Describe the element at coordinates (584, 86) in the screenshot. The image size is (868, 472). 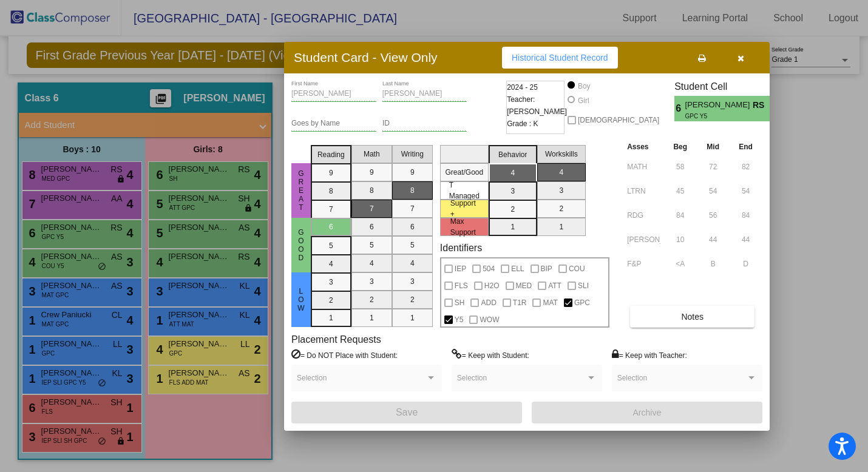
I see `div: Boy` at that location.